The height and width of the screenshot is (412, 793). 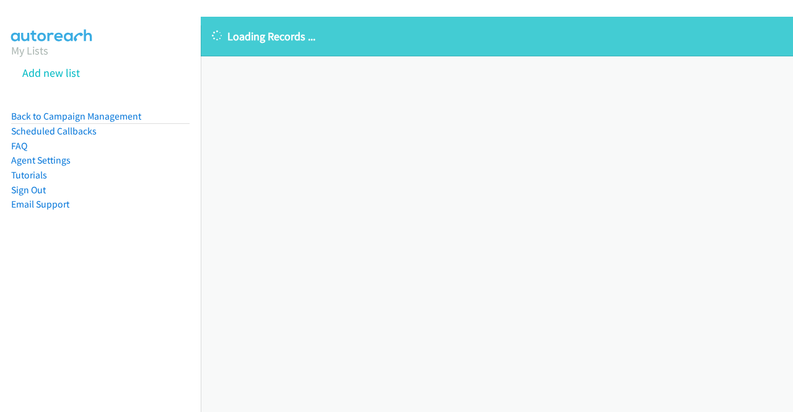 What do you see at coordinates (29, 175) in the screenshot?
I see `a: Tutorials` at bounding box center [29, 175].